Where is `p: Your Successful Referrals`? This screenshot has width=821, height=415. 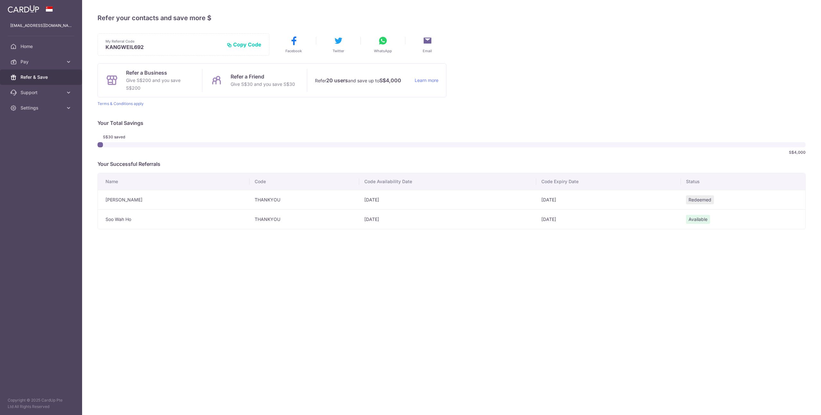
p: Your Successful Referrals is located at coordinates (451, 164).